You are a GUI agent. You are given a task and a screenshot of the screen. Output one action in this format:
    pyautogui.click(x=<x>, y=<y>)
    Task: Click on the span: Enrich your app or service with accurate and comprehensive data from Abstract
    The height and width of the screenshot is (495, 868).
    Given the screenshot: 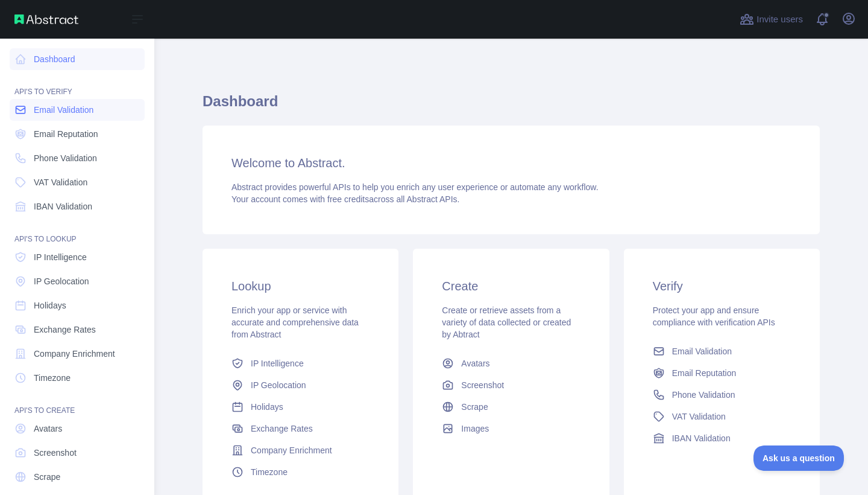 What is the action you would take?
    pyautogui.click(x=295, y=322)
    